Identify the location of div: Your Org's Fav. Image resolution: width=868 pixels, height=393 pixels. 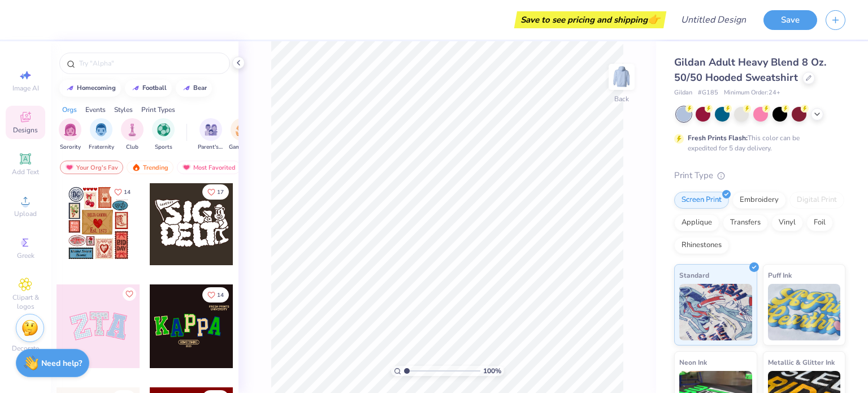
(91, 167).